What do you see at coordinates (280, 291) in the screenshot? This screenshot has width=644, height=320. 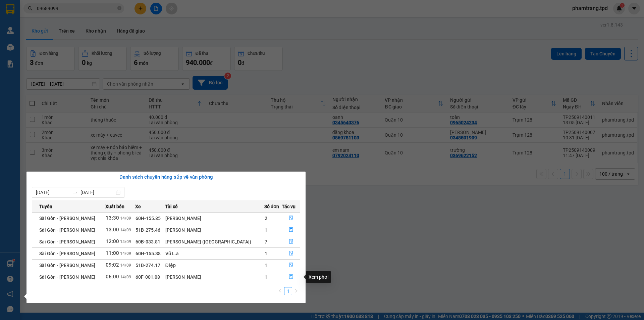 I see `li: Previous Page` at bounding box center [280, 291].